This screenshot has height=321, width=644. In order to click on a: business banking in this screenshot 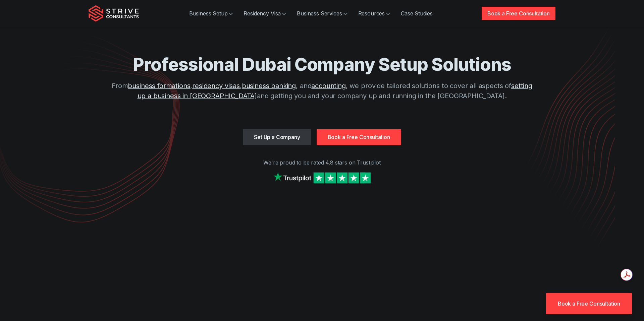, I will do `click(269, 86)`.